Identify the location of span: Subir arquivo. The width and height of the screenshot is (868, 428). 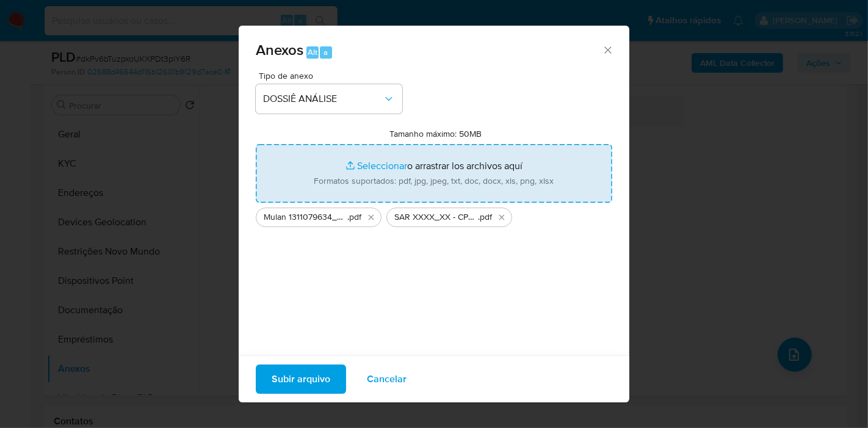
(301, 379).